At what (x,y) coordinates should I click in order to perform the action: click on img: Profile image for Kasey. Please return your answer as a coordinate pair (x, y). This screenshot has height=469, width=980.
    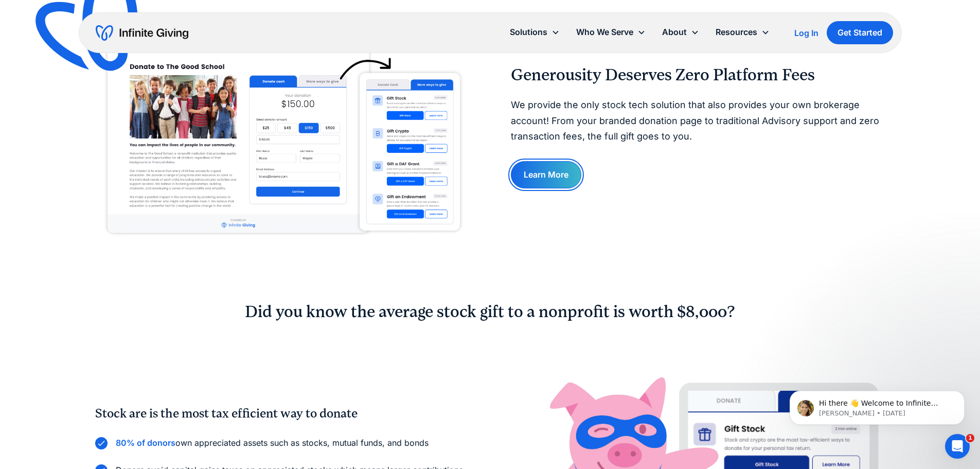
    Looking at the image, I should click on (32, 39).